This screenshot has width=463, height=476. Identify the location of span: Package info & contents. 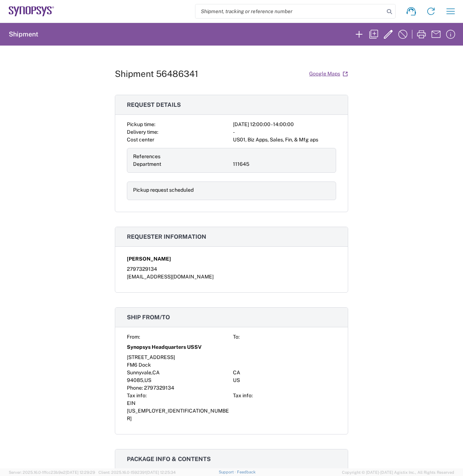
(169, 459).